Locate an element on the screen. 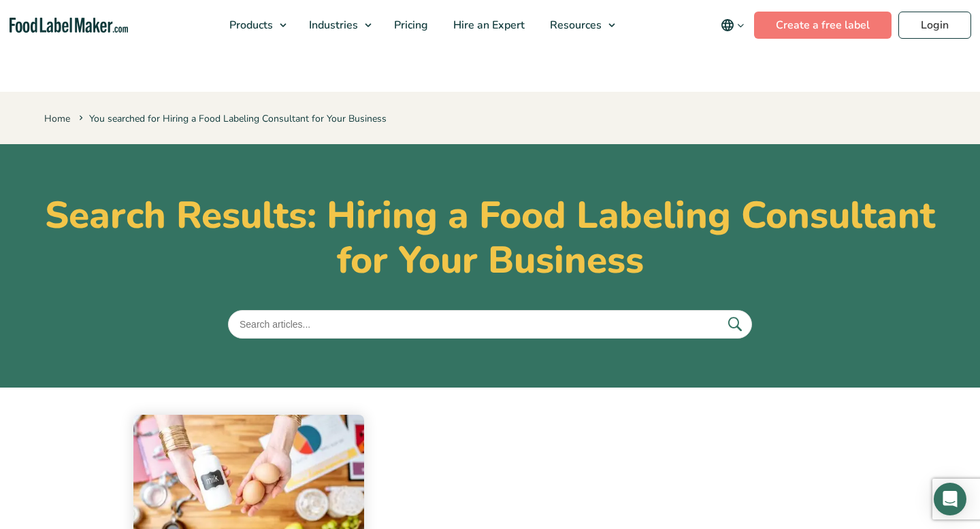 The height and width of the screenshot is (529, 980). span: Products is located at coordinates (250, 25).